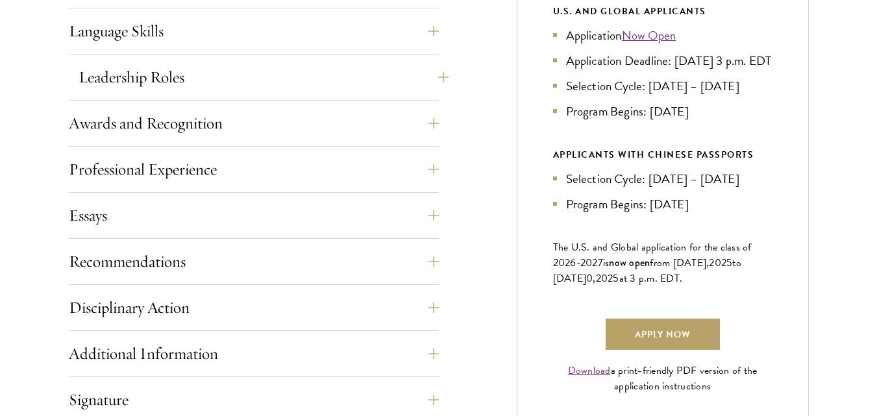 This screenshot has height=416, width=877. What do you see at coordinates (590, 371) in the screenshot?
I see `a: Download` at bounding box center [590, 371].